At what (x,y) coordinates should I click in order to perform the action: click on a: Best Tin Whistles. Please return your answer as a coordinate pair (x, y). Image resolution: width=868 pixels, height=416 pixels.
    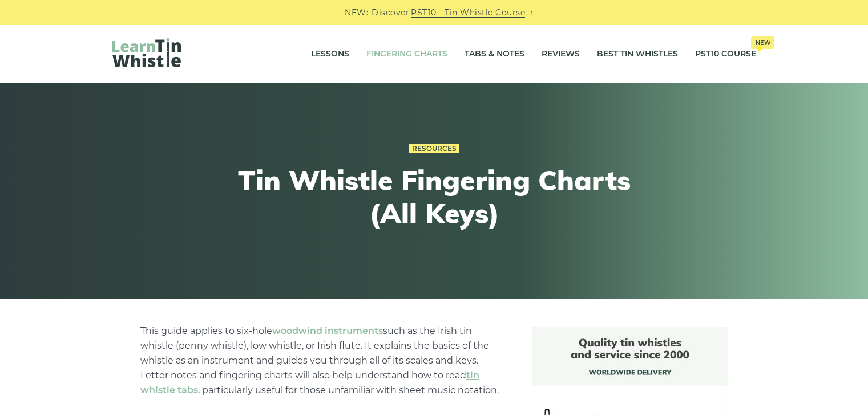
    Looking at the image, I should click on (637, 54).